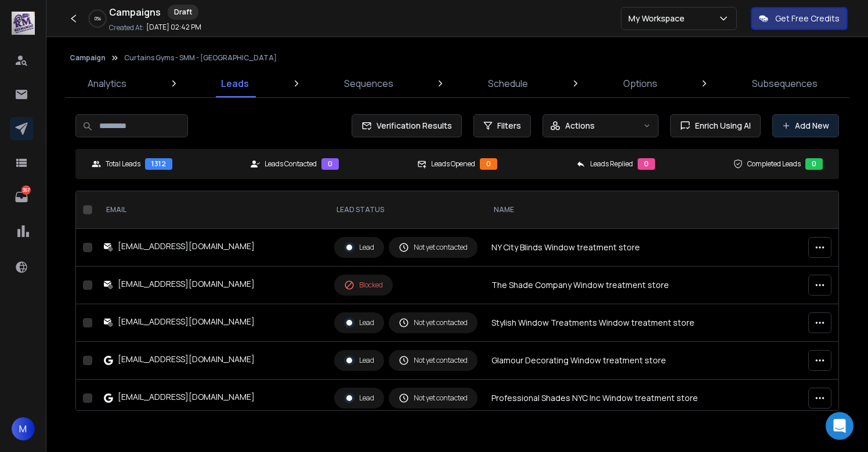 The image size is (868, 452). Describe the element at coordinates (363, 285) in the screenshot. I see `div: Blocked` at that location.